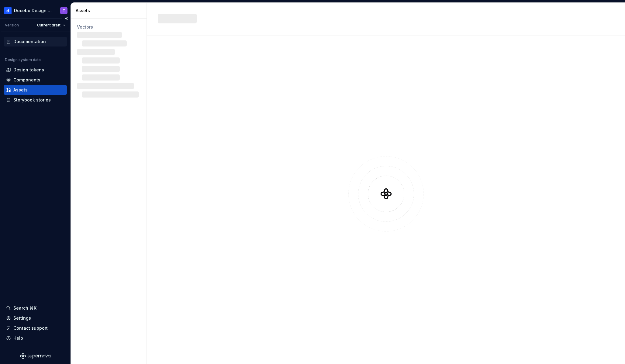  What do you see at coordinates (35, 356) in the screenshot?
I see `svg: Supernova Logo` at bounding box center [35, 356].